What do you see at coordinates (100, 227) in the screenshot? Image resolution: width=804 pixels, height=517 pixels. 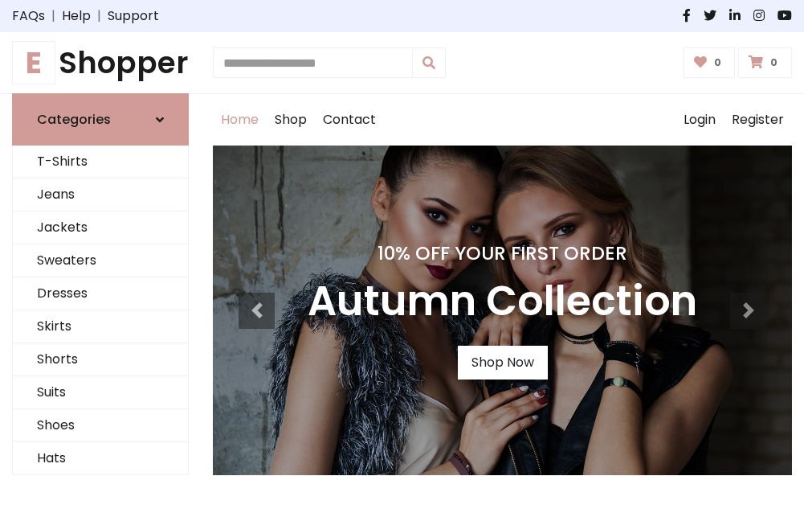 I see `a: Jackets` at bounding box center [100, 227].